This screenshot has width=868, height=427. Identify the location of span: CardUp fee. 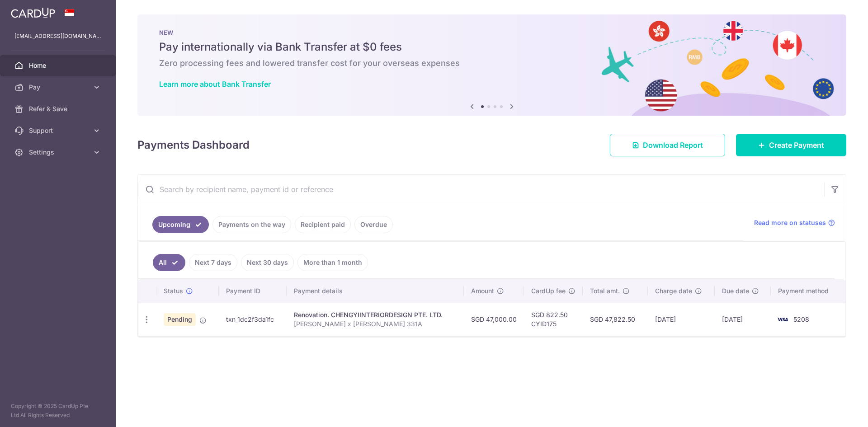
(549, 291).